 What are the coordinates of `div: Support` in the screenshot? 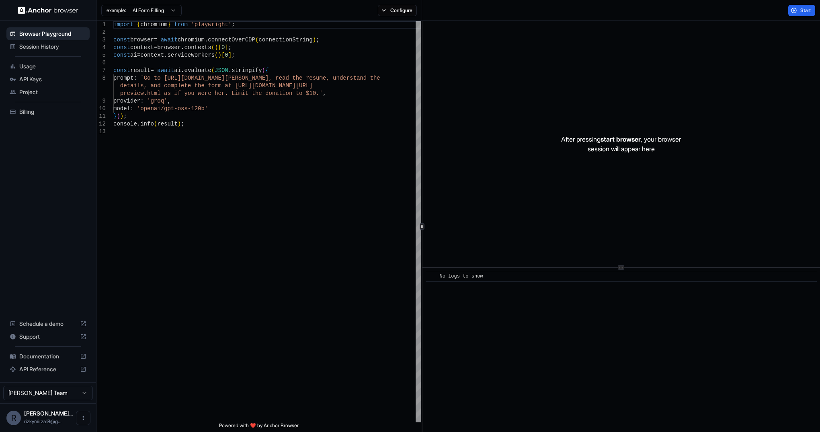 It's located at (48, 336).